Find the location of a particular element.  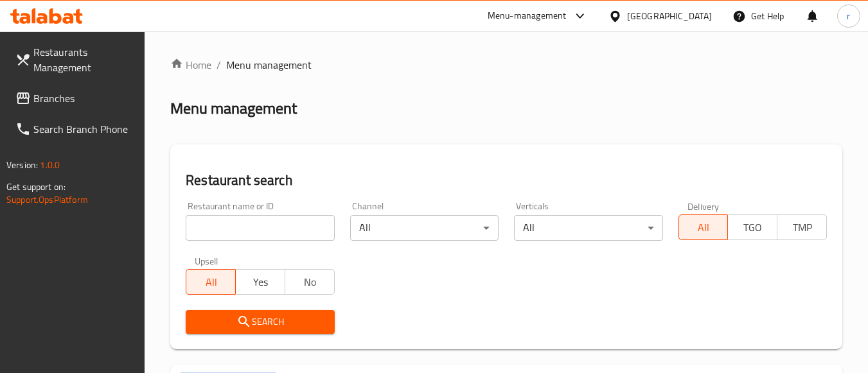

nav: breadcrumb is located at coordinates (506, 65).